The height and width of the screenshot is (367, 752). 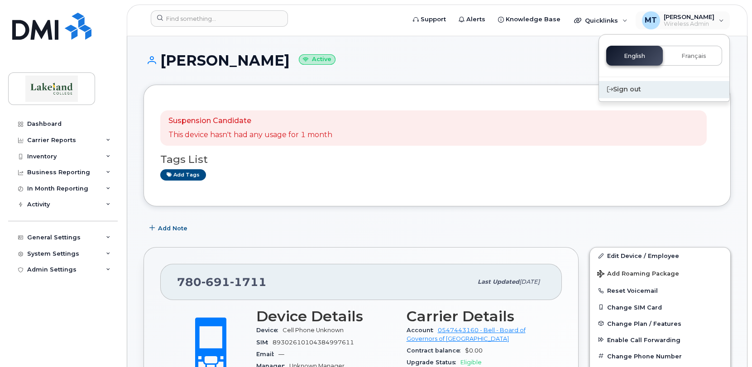 What do you see at coordinates (422, 330) in the screenshot?
I see `span: Account` at bounding box center [422, 330].